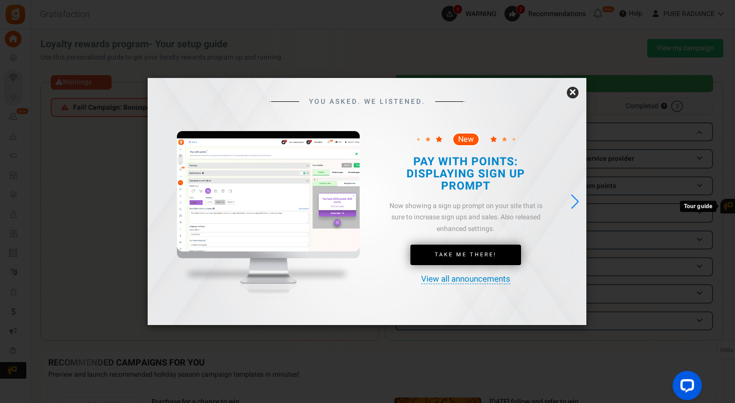 Image resolution: width=735 pixels, height=403 pixels. Describe the element at coordinates (268, 224) in the screenshot. I see `img: mockup` at that location.